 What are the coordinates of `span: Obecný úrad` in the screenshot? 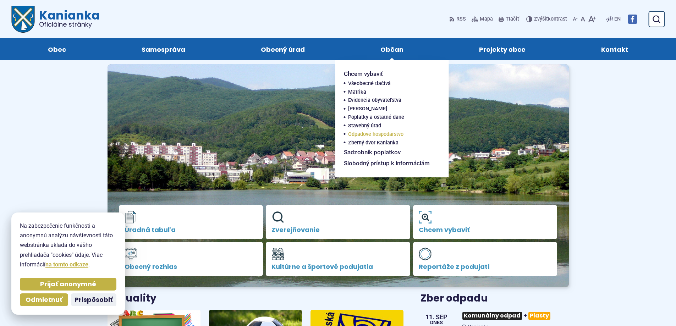 It's located at (283, 49).